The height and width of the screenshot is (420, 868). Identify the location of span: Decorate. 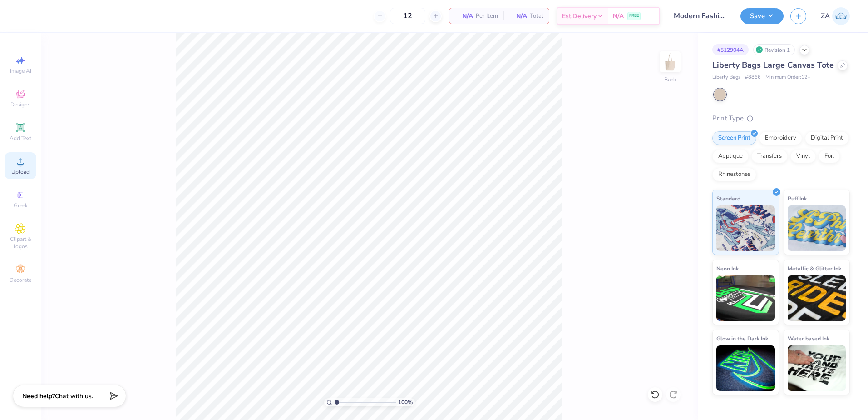
(21, 280).